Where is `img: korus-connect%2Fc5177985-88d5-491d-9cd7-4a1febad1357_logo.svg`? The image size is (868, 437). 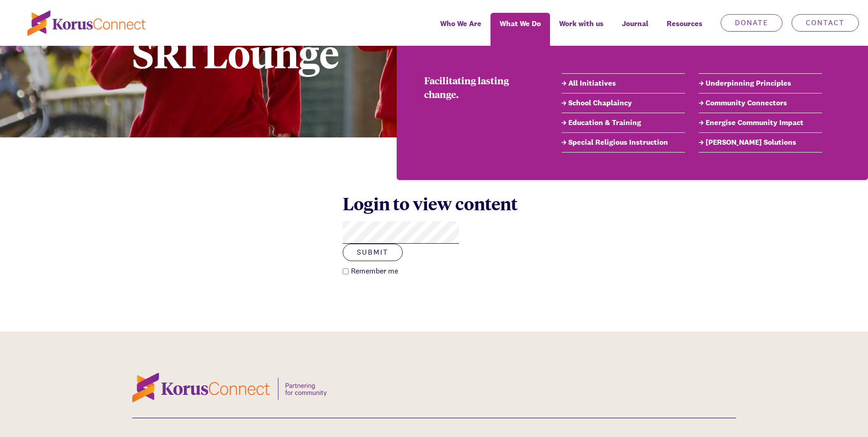 img: korus-connect%2Fc5177985-88d5-491d-9cd7-4a1febad1357_logo.svg is located at coordinates (87, 23).